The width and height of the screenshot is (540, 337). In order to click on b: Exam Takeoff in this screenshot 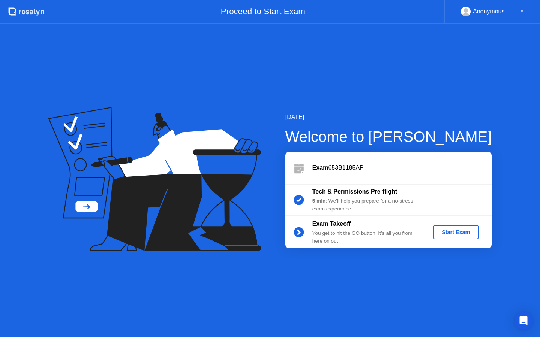, I will do `click(331, 224)`.